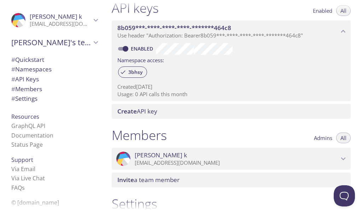  Describe the element at coordinates (28, 126) in the screenshot. I see `a: GraphQL API` at that location.